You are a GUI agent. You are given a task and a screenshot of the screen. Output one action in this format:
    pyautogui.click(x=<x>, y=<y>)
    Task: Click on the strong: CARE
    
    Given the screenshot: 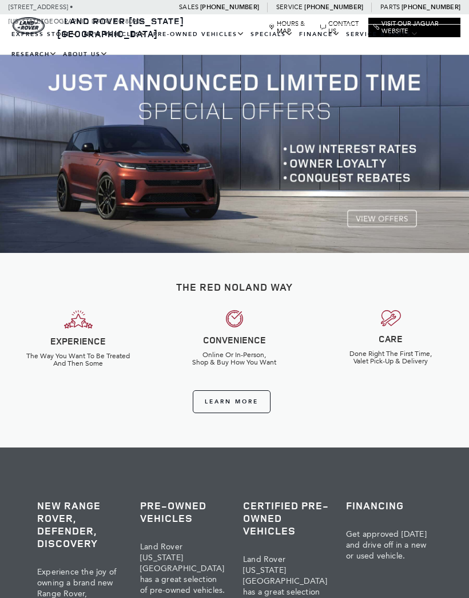 What is the action you would take?
    pyautogui.click(x=391, y=339)
    